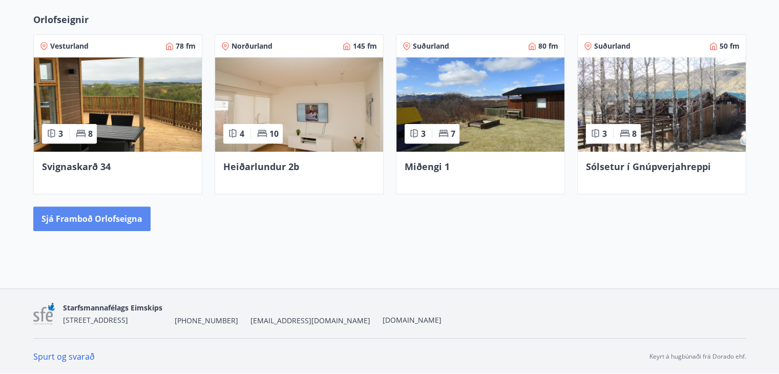  I want to click on span: Miðengi 1, so click(427, 167).